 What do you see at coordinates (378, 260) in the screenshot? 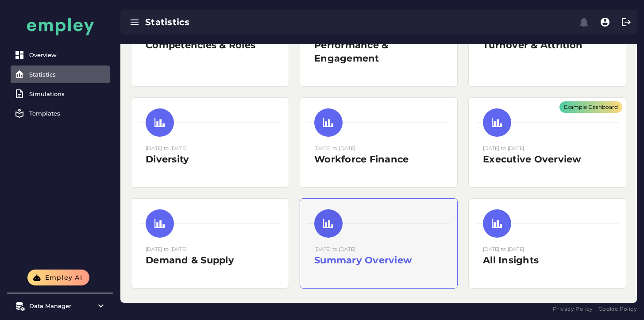
I see `h2: Summary Overview` at bounding box center [378, 260].